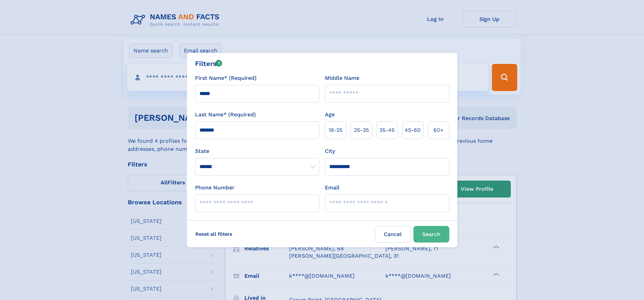 Image resolution: width=644 pixels, height=300 pixels. Describe the element at coordinates (335, 131) in the screenshot. I see `span: 18‑25` at that location.